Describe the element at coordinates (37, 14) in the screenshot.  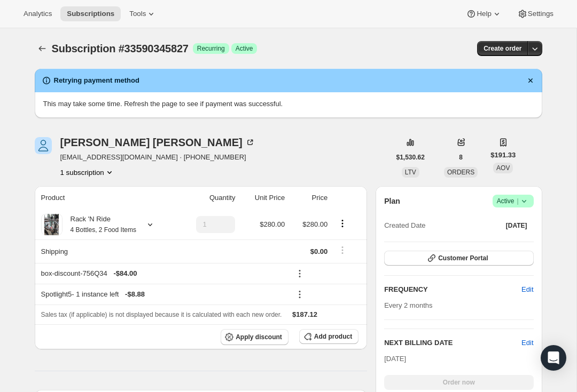
I see `span: Analytics` at that location.